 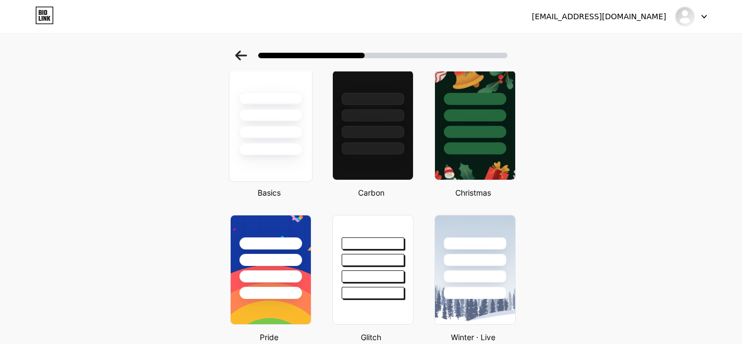 What do you see at coordinates (473, 337) in the screenshot?
I see `div: Winter · Live` at bounding box center [473, 337].